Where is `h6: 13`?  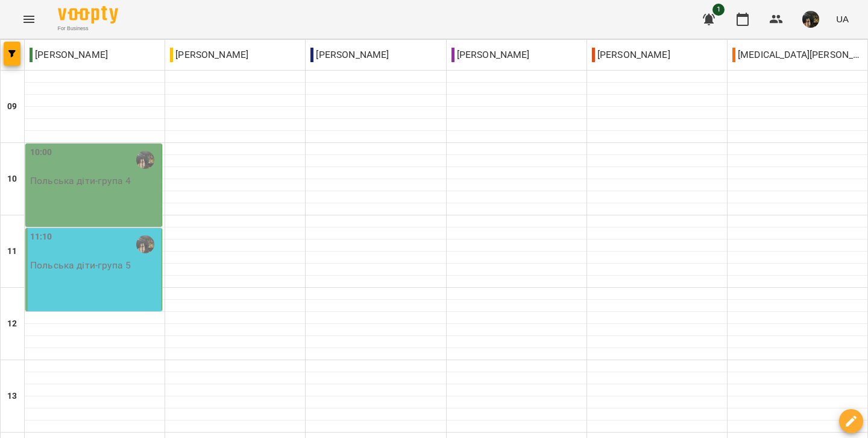 h6: 13 is located at coordinates (12, 396).